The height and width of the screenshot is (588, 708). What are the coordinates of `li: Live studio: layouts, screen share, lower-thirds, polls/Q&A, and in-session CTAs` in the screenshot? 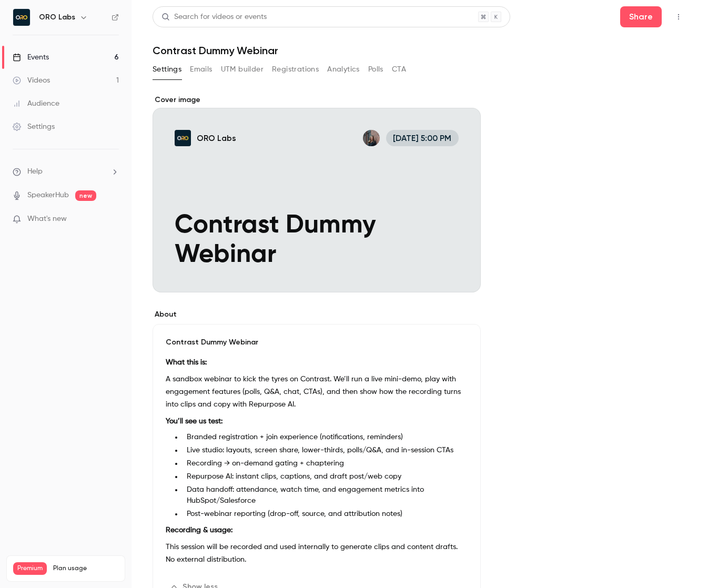 It's located at (325, 450).